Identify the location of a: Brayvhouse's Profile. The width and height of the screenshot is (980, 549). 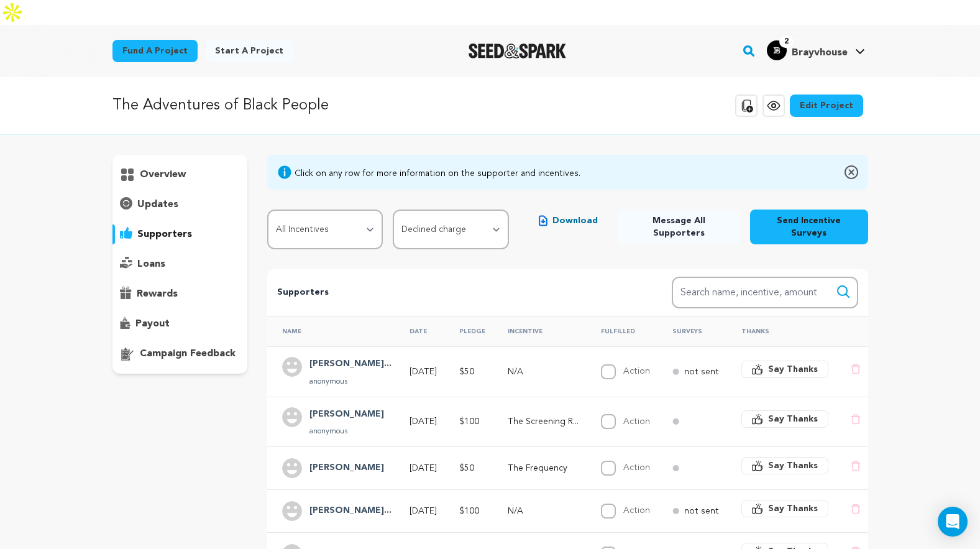
(817, 49).